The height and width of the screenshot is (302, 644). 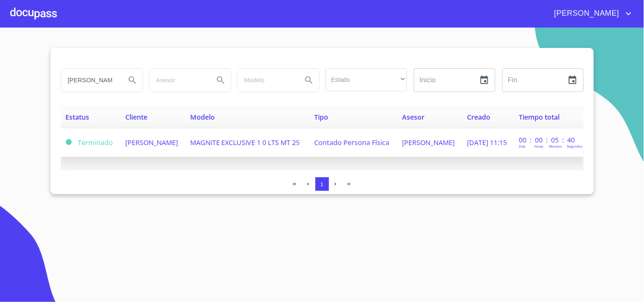 I want to click on p: Horas, so click(x=539, y=146).